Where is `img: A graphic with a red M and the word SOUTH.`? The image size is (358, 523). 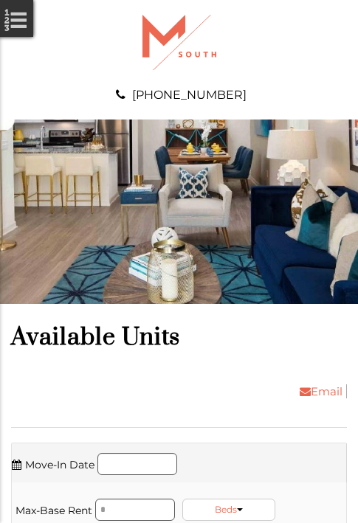
img: A graphic with a red M and the word SOUTH. is located at coordinates (179, 42).